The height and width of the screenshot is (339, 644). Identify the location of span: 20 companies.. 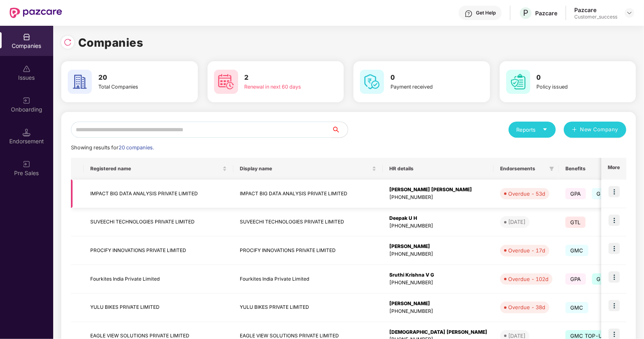
(136, 147).